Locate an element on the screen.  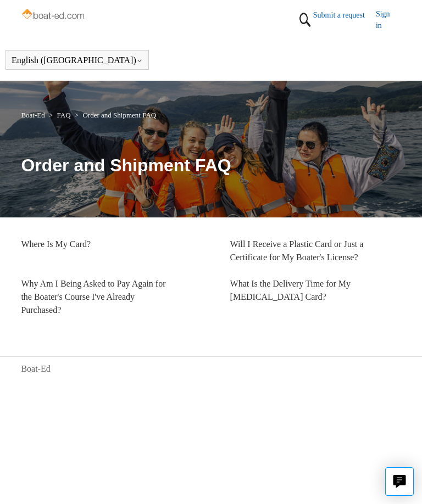
a: FAQ is located at coordinates (63, 115).